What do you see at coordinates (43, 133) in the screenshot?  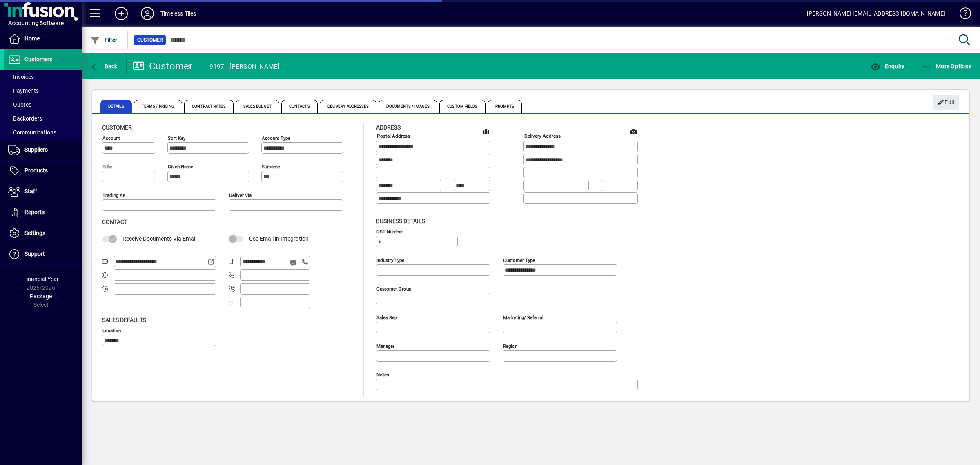 I see `a: Communications` at bounding box center [43, 133].